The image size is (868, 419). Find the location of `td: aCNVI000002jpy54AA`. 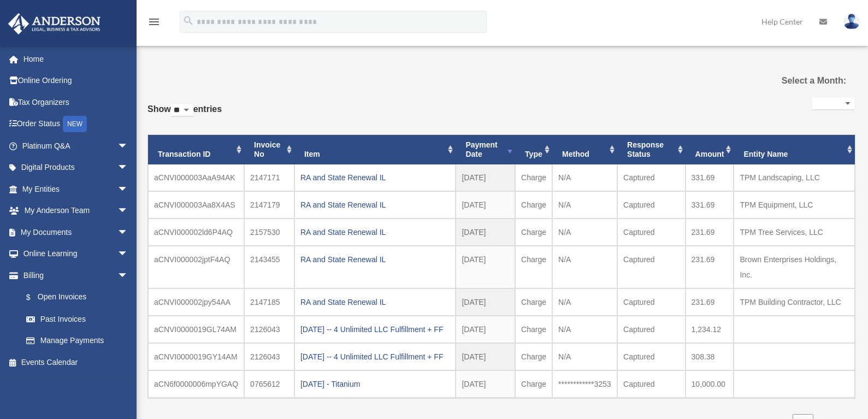

td: aCNVI000002jpy54AA is located at coordinates (196, 302).